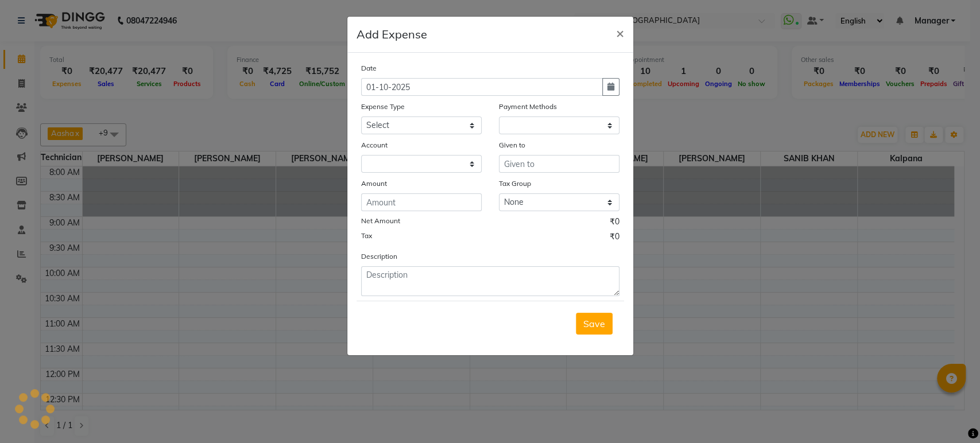  I want to click on label: Tax Group, so click(515, 184).